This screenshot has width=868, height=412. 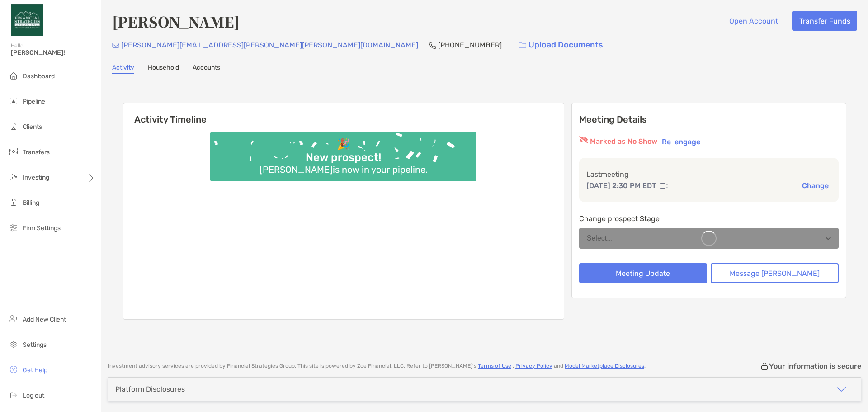 I want to click on button: Meeting Update, so click(x=643, y=274).